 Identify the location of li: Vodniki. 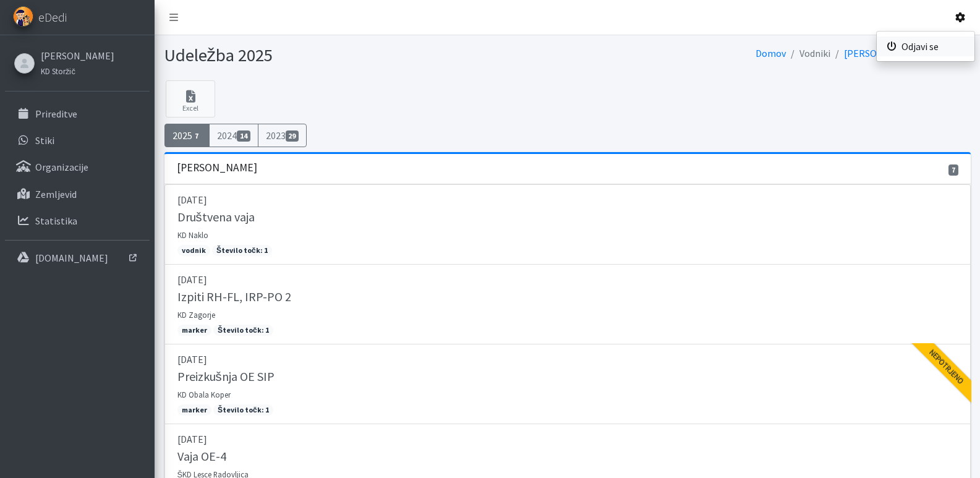
(808, 54).